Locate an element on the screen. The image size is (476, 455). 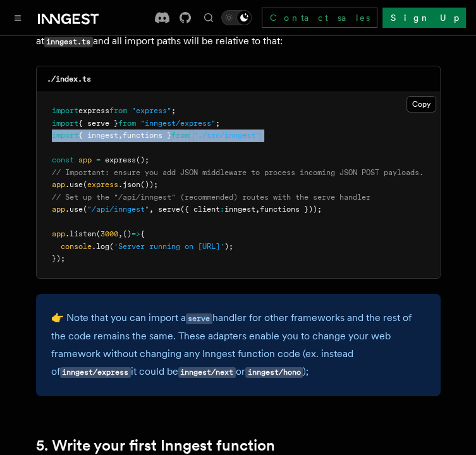
code: inngest/express is located at coordinates (96, 373).